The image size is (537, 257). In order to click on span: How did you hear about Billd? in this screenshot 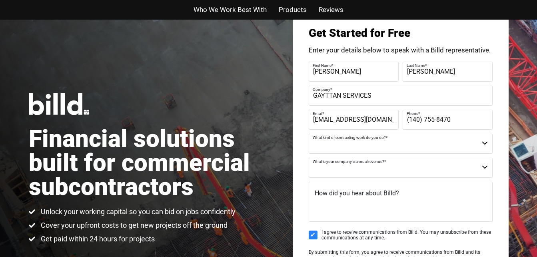, I will do `click(356, 193)`.